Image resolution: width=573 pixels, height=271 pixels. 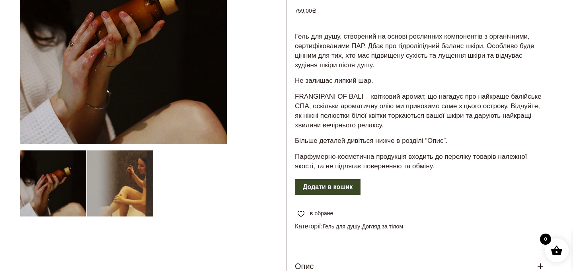 What do you see at coordinates (322, 213) in the screenshot?
I see `span: в обране` at bounding box center [322, 213].